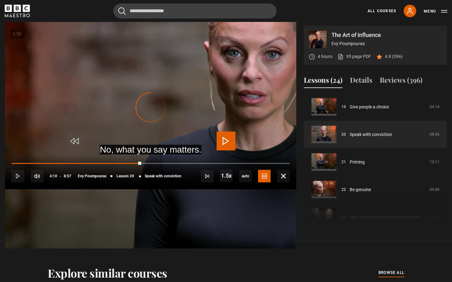 The width and height of the screenshot is (452, 282). I want to click on button: Lessons (24), so click(323, 82).